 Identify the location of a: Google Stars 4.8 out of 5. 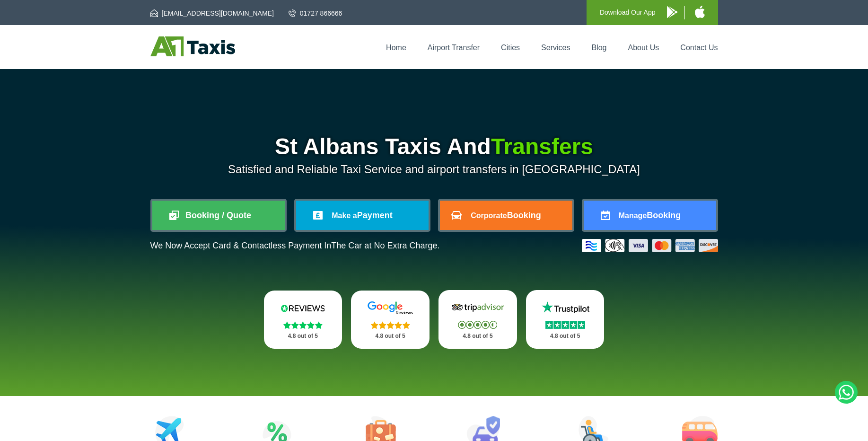
(390, 319).